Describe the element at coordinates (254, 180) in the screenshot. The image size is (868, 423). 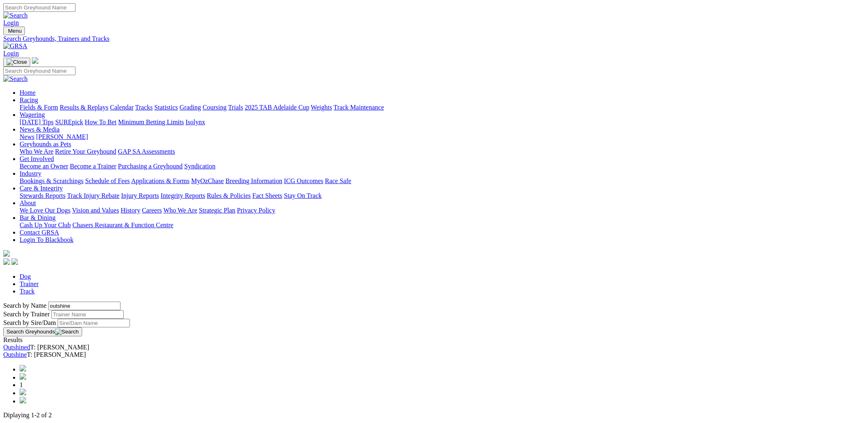
I see `a: Breeding Information` at that location.